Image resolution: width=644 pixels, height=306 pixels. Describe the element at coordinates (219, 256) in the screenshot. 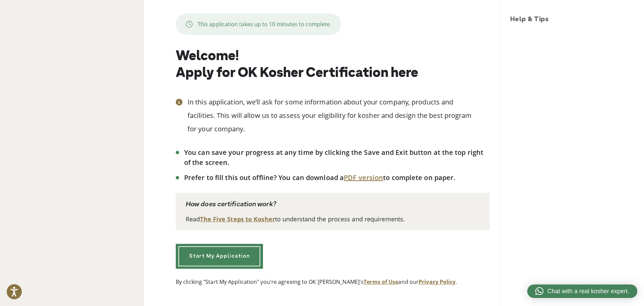

I see `a: Start My Application` at that location.